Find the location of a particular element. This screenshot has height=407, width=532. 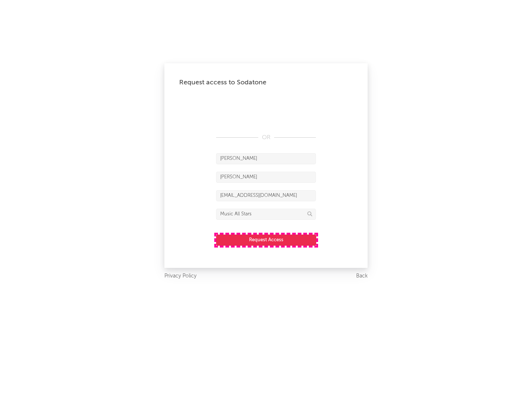

input: Email is located at coordinates (266, 195).